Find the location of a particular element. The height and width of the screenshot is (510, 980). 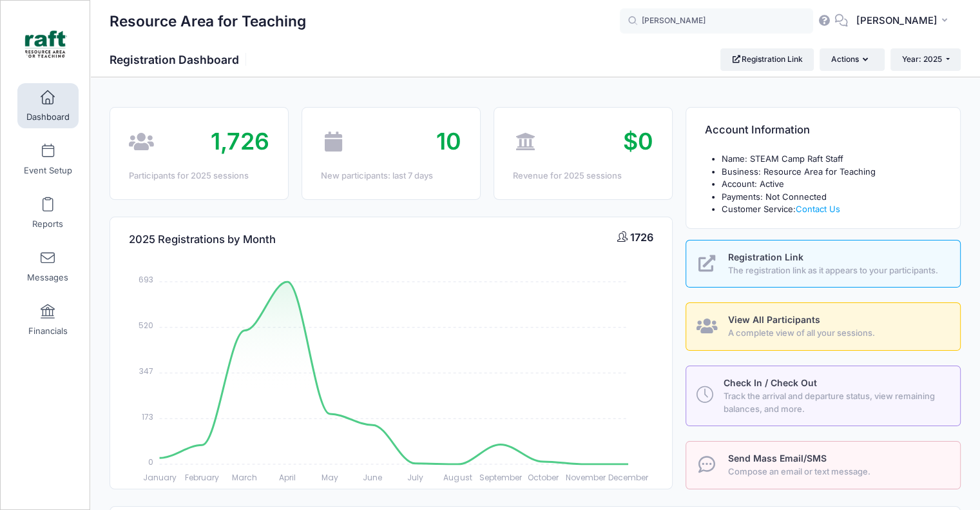

span: 10 is located at coordinates (448, 141).